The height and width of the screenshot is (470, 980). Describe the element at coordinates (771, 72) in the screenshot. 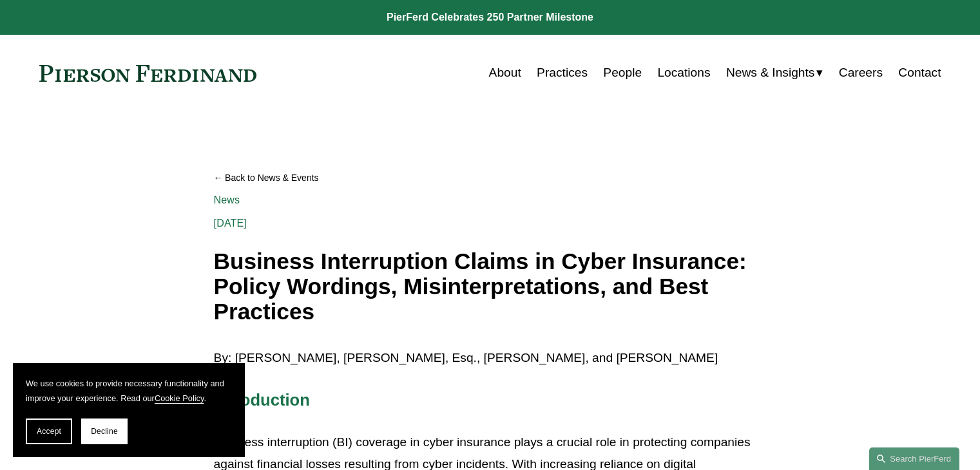

I see `span: News & Insights` at that location.